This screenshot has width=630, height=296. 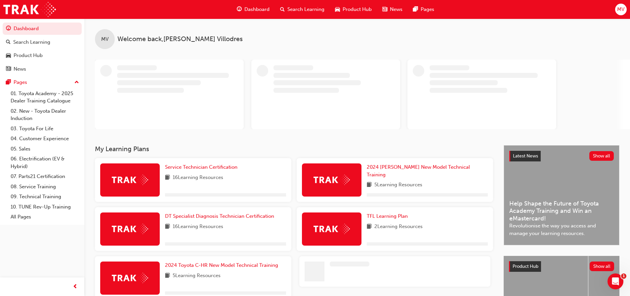 I want to click on span: 1, so click(x=624, y=276).